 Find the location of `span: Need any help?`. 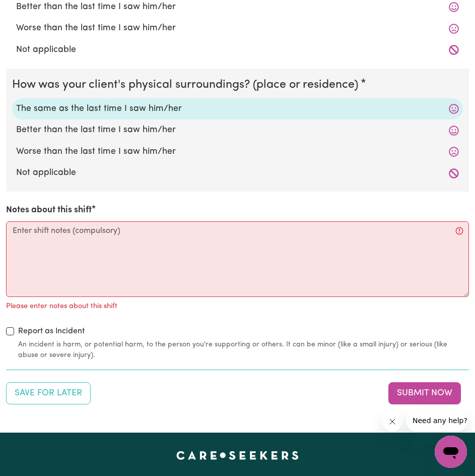

span: Need any help? is located at coordinates (33, 11).